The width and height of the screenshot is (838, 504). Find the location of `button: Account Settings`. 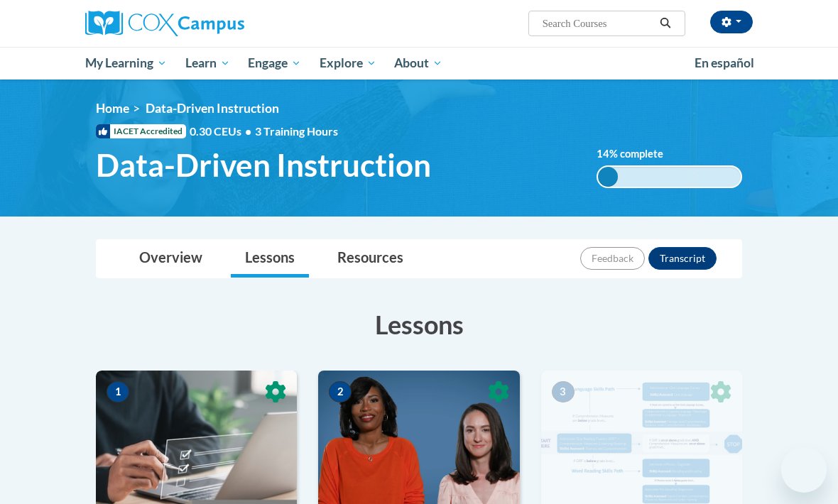

button: Account Settings is located at coordinates (731, 22).